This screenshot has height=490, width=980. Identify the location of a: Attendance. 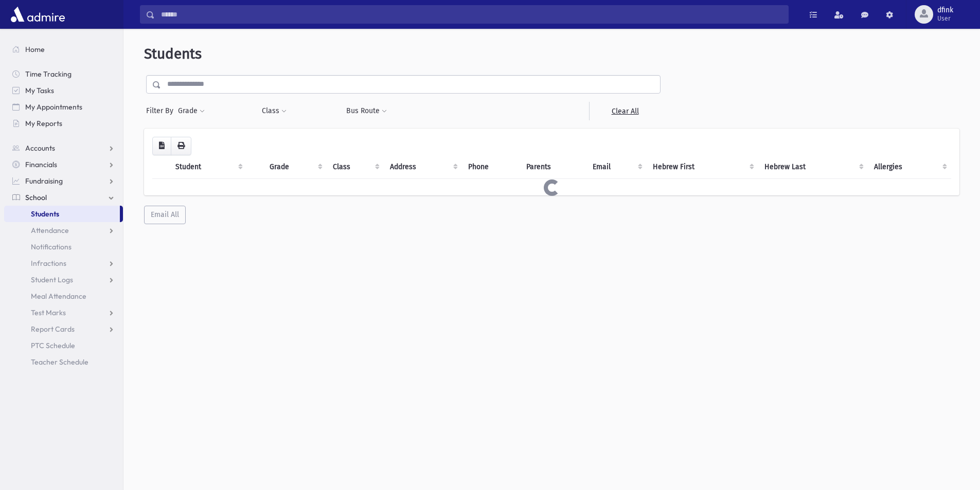
(64, 231).